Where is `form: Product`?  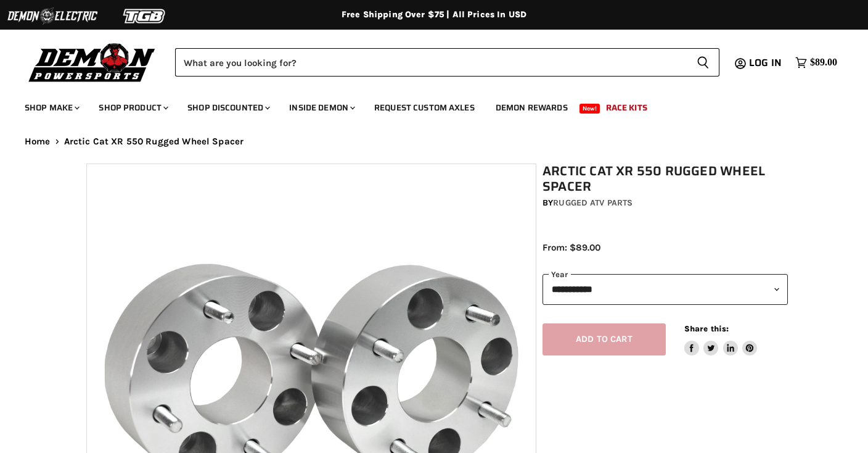 form: Product is located at coordinates (447, 63).